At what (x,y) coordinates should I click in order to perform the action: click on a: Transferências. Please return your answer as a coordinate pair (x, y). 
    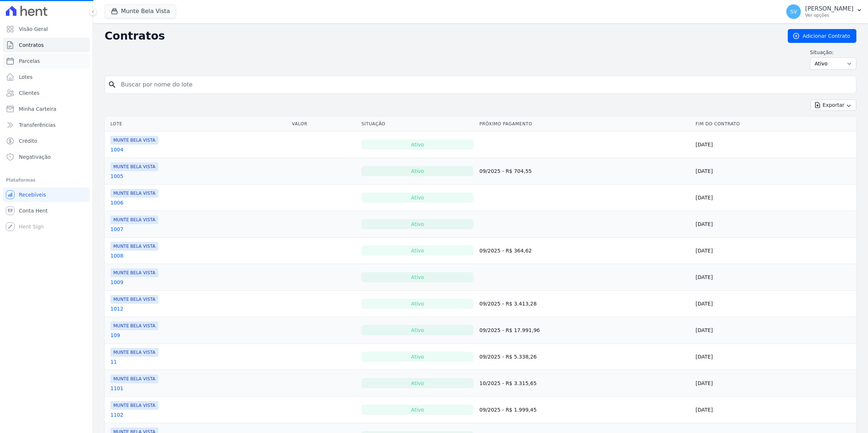
    Looking at the image, I should click on (46, 125).